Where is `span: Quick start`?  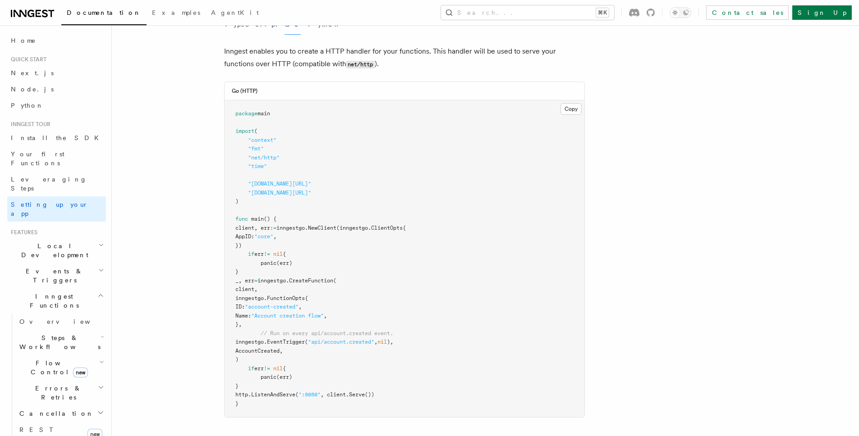 span: Quick start is located at coordinates (27, 59).